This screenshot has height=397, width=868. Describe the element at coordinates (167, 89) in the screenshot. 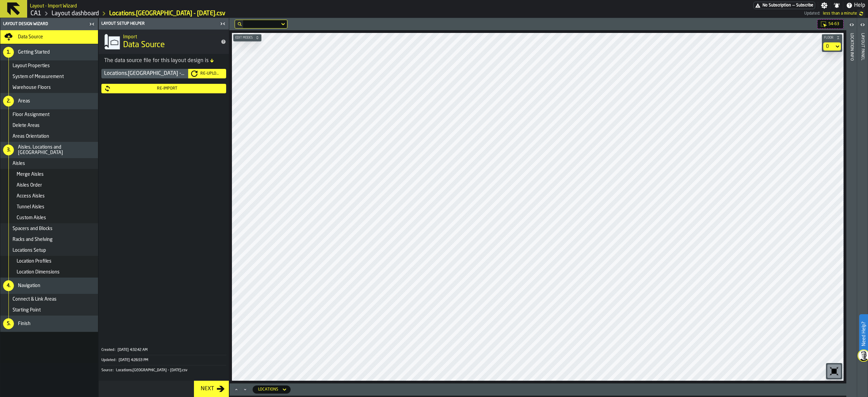

I see `div: Re-Import` at that location.